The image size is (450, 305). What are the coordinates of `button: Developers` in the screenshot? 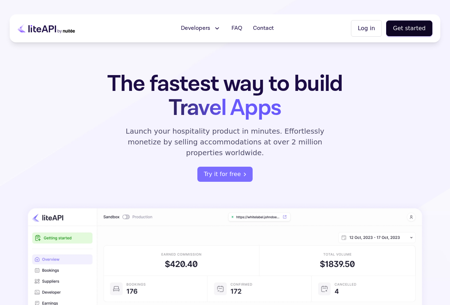 It's located at (201, 28).